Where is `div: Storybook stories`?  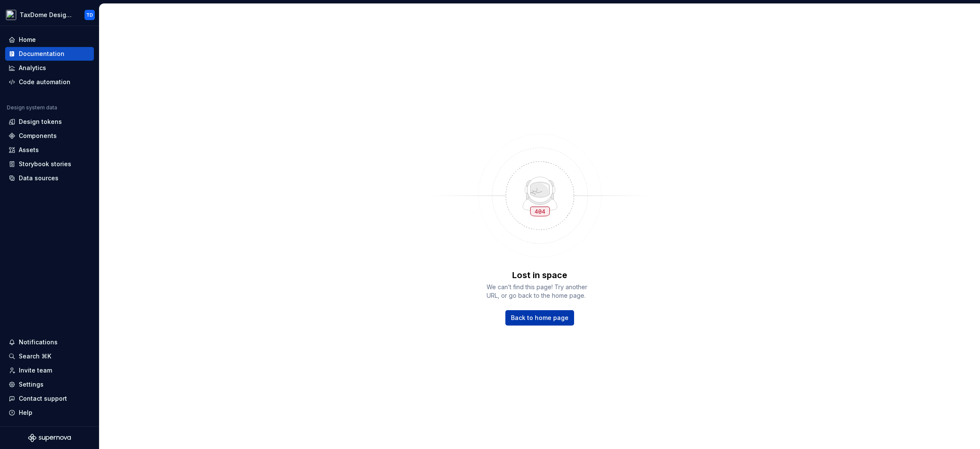 div: Storybook stories is located at coordinates (45, 164).